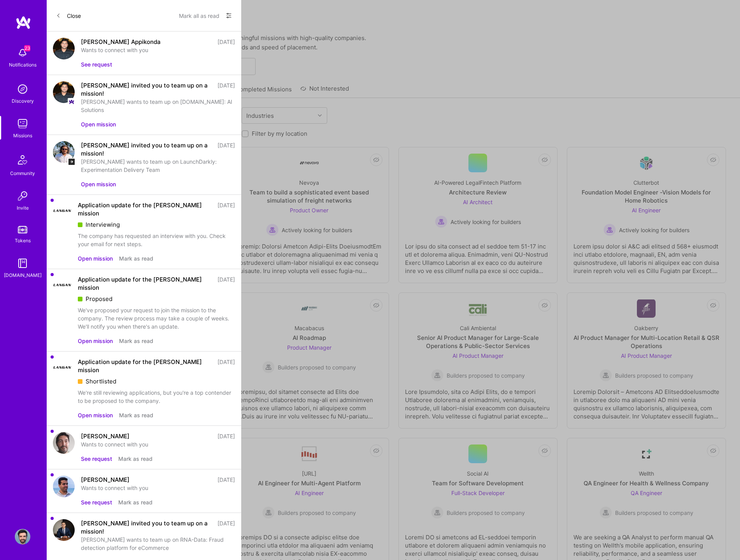  I want to click on img: logo, so click(24, 23).